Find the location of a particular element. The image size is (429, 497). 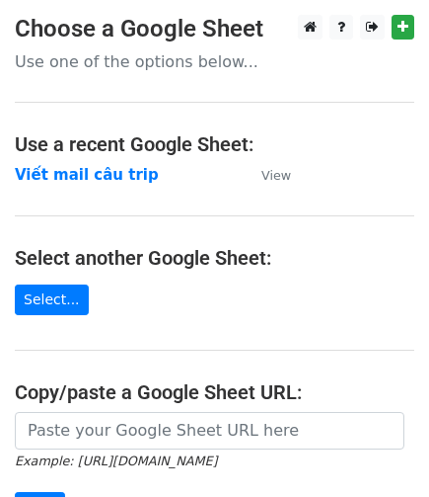

h4: Select another Google Sheet: is located at coordinates (214, 258).